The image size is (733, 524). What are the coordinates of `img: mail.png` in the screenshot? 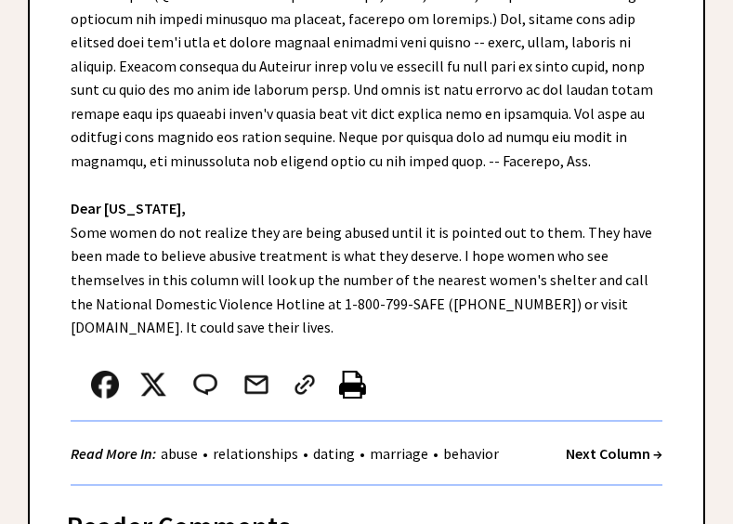 It's located at (256, 385).